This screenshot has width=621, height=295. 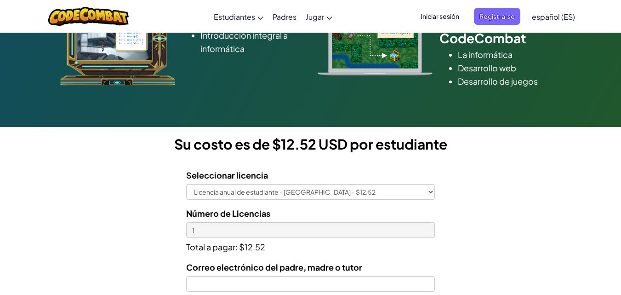 What do you see at coordinates (440, 16) in the screenshot?
I see `button: Iniciar sesión` at bounding box center [440, 16].